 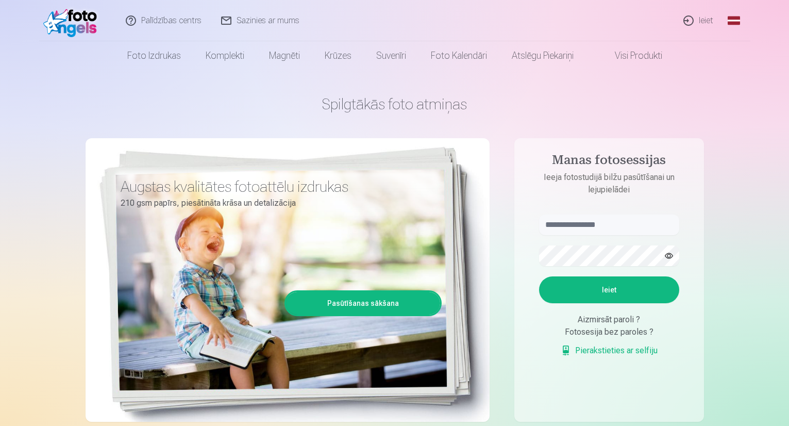 I want to click on a: Krūzes, so click(x=338, y=56).